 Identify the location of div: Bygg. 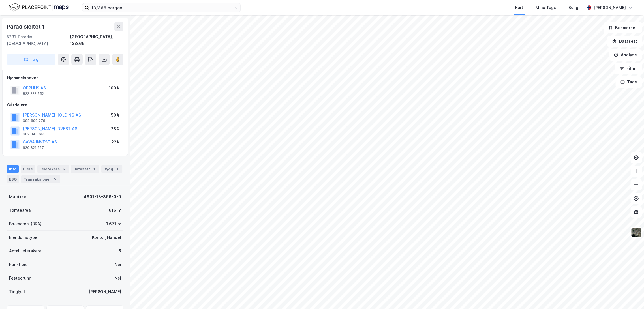
(112, 169).